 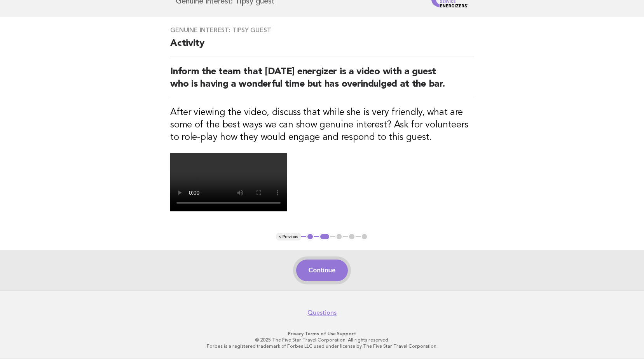 I want to click on p: © 2025 The Five Star Travel Corporation. All rights reserved., so click(x=322, y=340).